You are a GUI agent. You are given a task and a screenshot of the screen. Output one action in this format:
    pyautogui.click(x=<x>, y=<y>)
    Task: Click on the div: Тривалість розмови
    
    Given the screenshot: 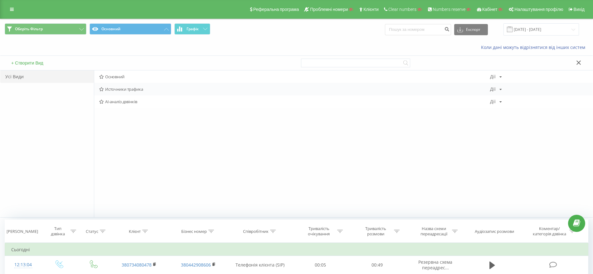 What is the action you would take?
    pyautogui.click(x=376, y=232)
    